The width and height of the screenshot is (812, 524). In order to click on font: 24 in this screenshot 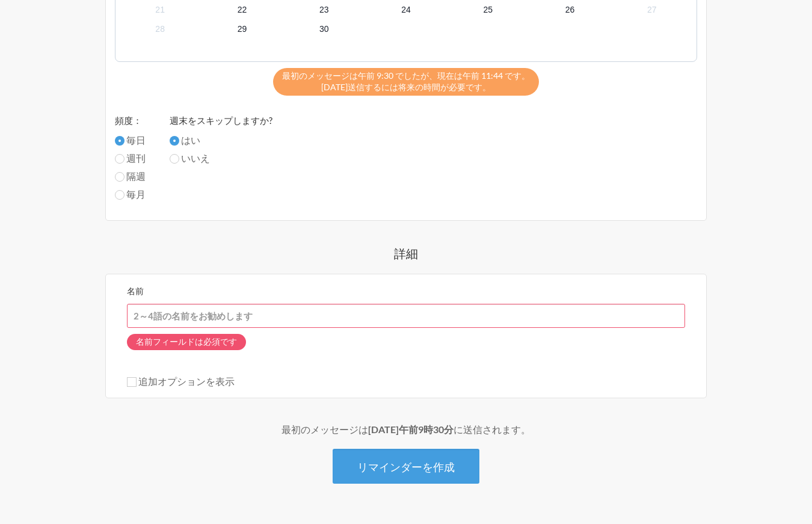, I will do `click(406, 10)`.